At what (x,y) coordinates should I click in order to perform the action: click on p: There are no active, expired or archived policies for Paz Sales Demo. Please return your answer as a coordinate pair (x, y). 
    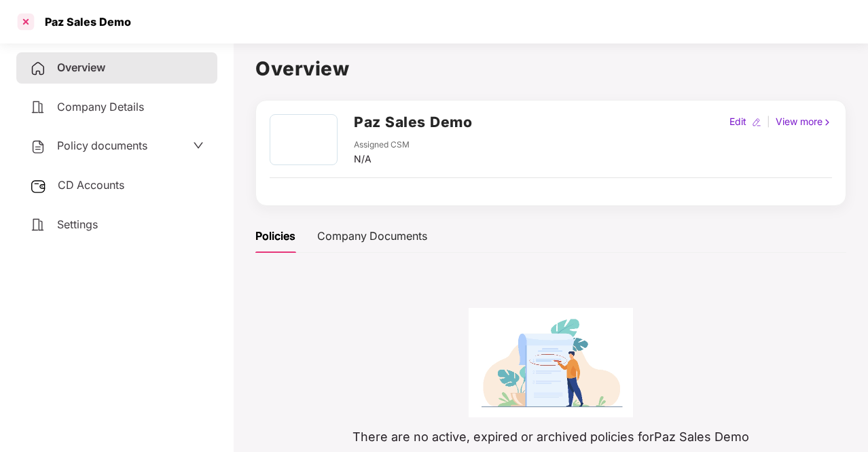
    Looking at the image, I should click on (551, 436).